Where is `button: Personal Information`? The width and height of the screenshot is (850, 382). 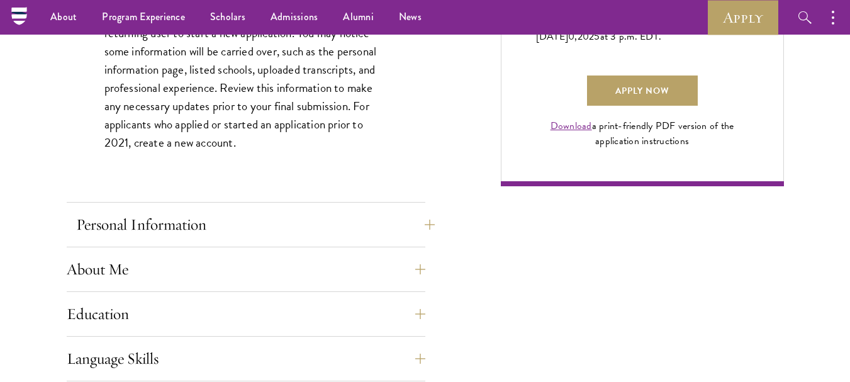
button: Personal Information is located at coordinates (256, 225).